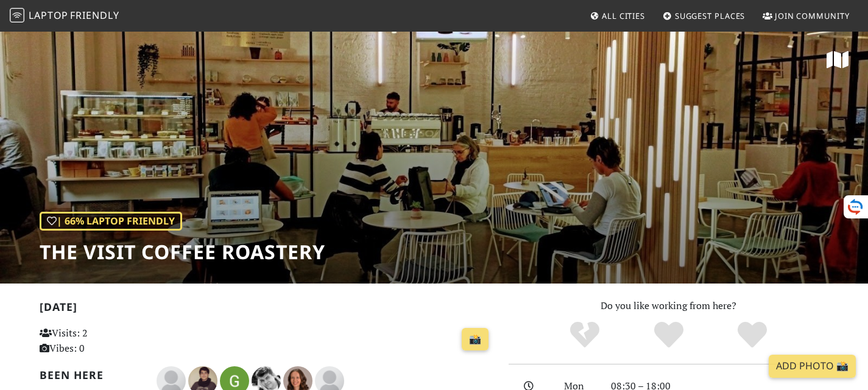 This screenshot has height=390, width=868. What do you see at coordinates (617, 16) in the screenshot?
I see `a: All Cities` at bounding box center [617, 16].